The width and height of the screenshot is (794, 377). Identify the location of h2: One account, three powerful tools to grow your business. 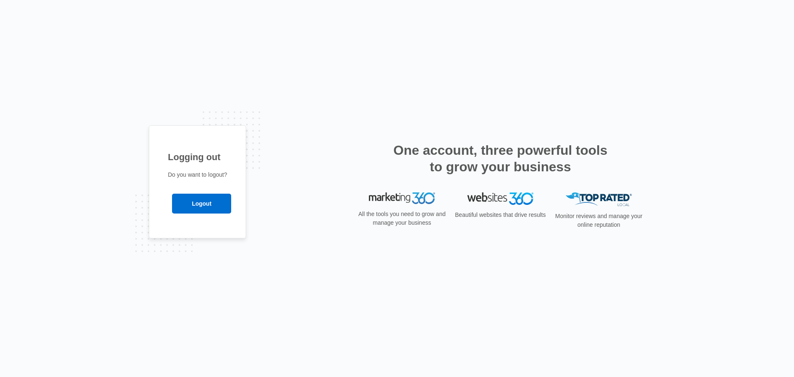
(500, 158).